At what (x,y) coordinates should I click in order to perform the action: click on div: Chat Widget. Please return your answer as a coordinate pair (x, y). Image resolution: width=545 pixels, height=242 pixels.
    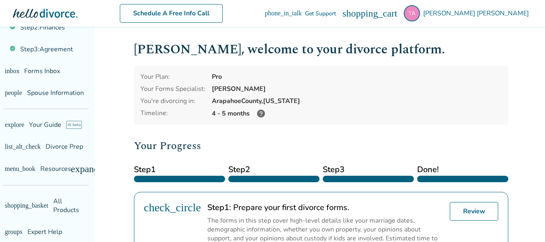
    Looking at the image, I should click on (455, 127).